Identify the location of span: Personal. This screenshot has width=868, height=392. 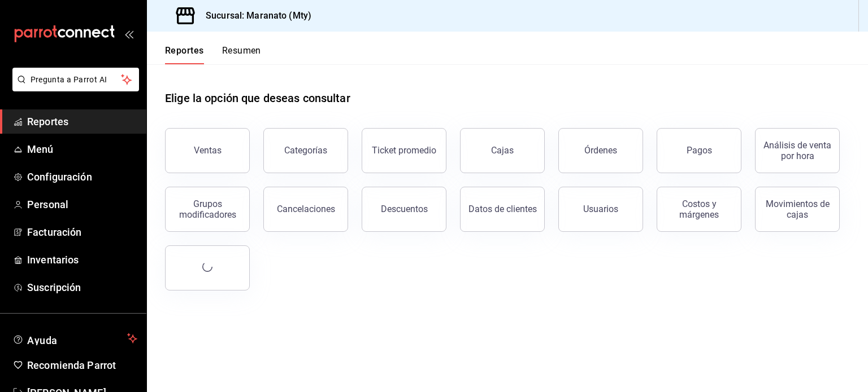
(82, 204).